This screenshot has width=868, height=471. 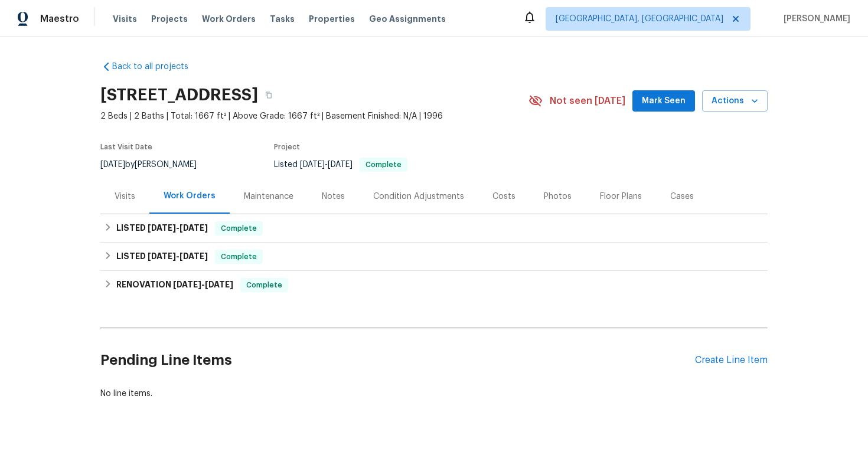 I want to click on div: Condition Adjustments, so click(x=419, y=196).